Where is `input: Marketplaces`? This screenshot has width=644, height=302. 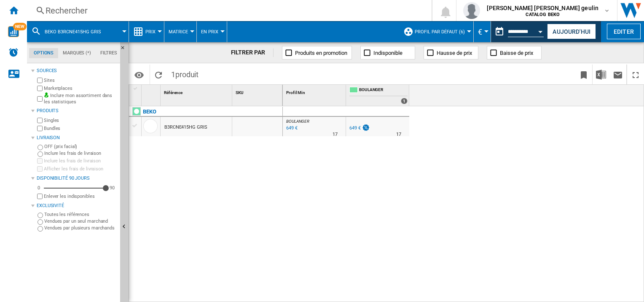
input: Marketplaces is located at coordinates (40, 88).